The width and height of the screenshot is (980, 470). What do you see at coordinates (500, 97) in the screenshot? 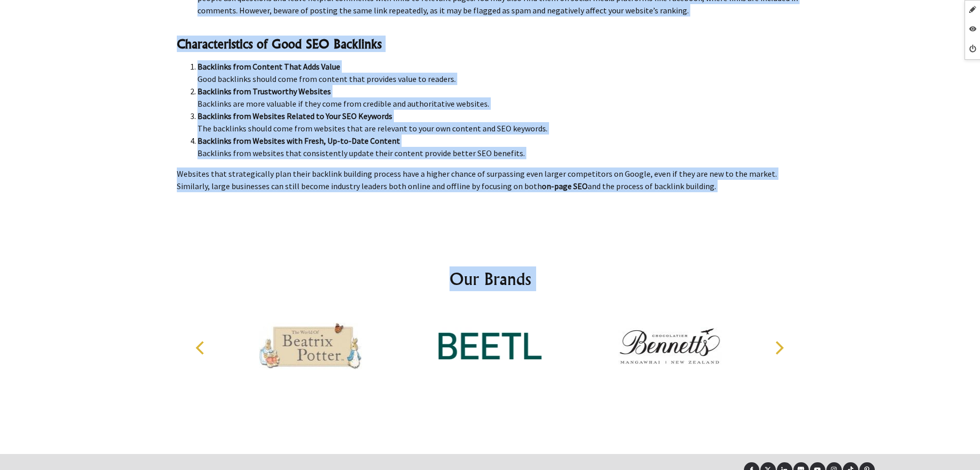
I see `li: Backlinks are more valuable if they come from credible and authoritative websites.` at bounding box center [500, 97].